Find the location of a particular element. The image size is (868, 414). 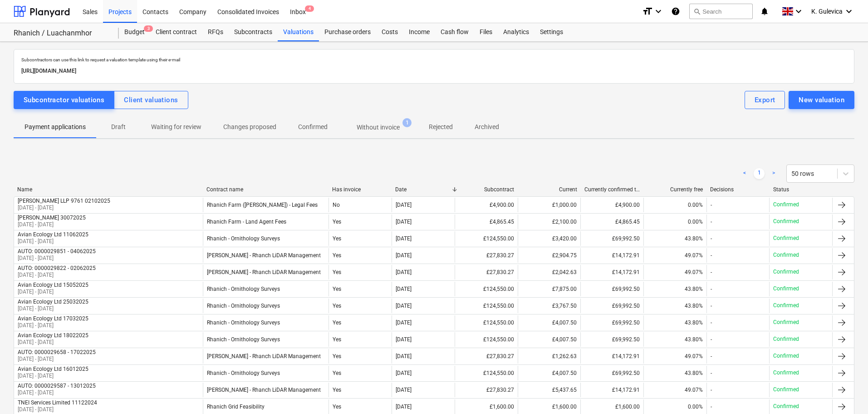

button: Subcontractor valuations is located at coordinates (64, 100).